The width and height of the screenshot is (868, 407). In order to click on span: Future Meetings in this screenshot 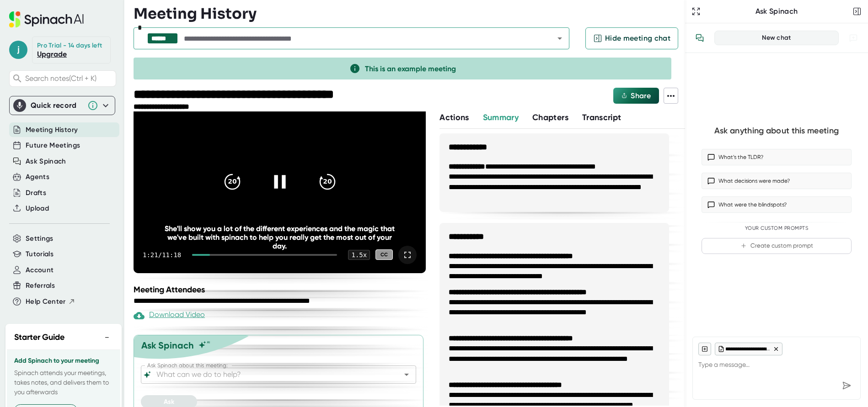, I will do `click(52, 145)`.